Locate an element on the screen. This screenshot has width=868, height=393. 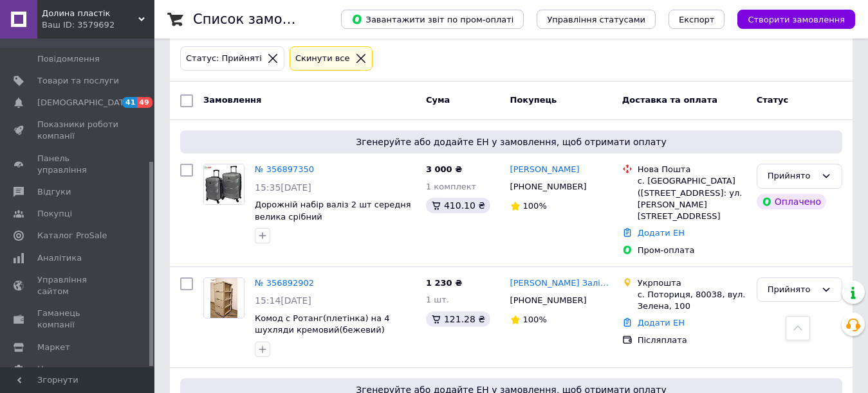
a: Створити замовлення is located at coordinates (789, 19).